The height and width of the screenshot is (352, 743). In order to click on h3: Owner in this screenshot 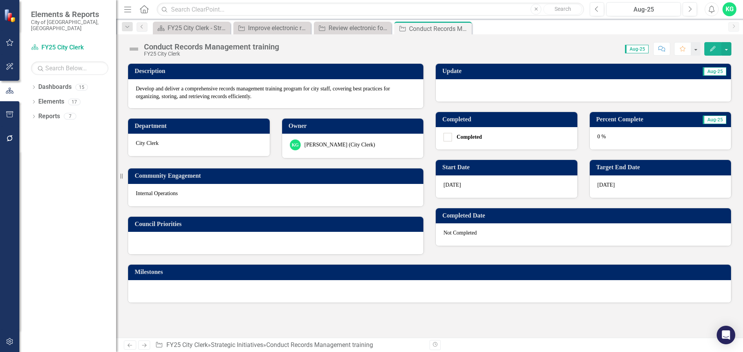, I will do `click(354, 126)`.